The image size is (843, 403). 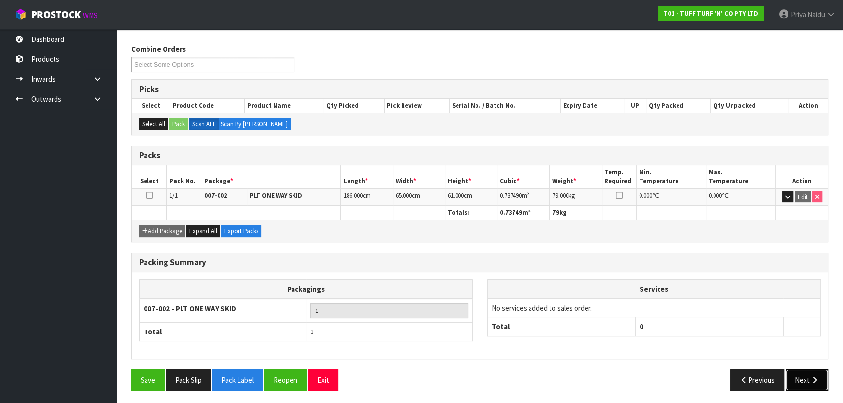 What do you see at coordinates (480, 217) in the screenshot?
I see `span: Pack` at bounding box center [480, 217].